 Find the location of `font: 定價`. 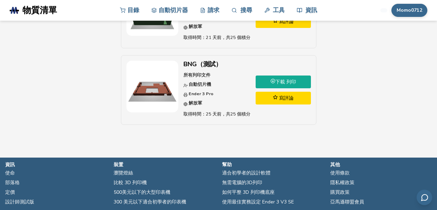

font: 定價 is located at coordinates (10, 192).